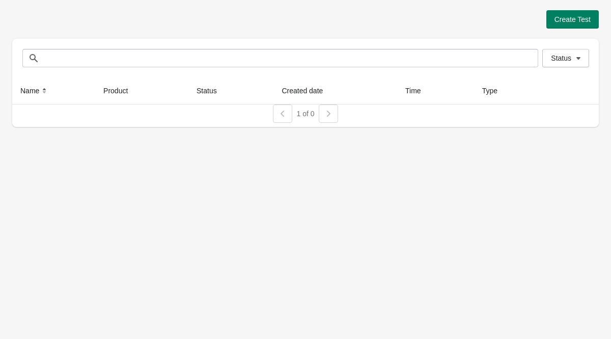 The width and height of the screenshot is (611, 339). Describe the element at coordinates (121, 91) in the screenshot. I see `button: Product` at that location.